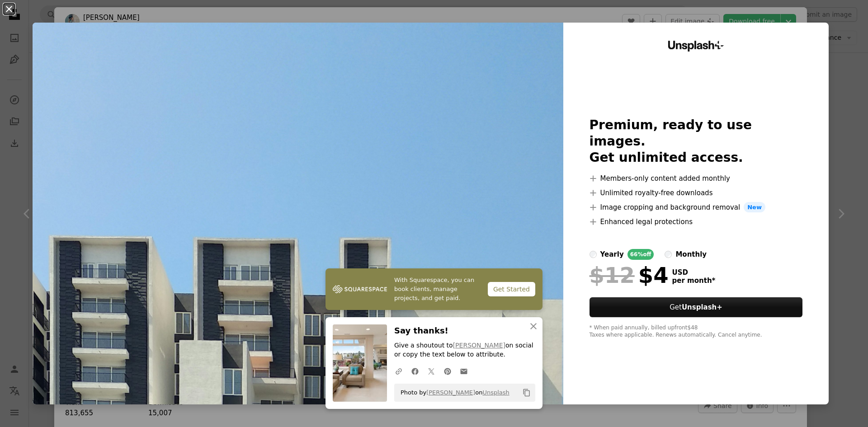  I want to click on div: monthly, so click(690, 255).